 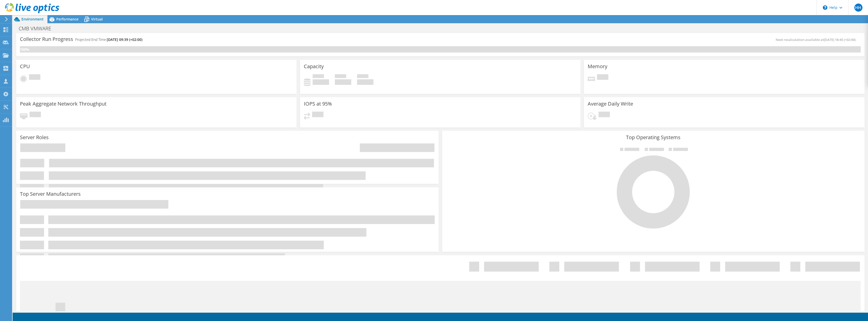 I want to click on svg: \n, so click(x=825, y=8).